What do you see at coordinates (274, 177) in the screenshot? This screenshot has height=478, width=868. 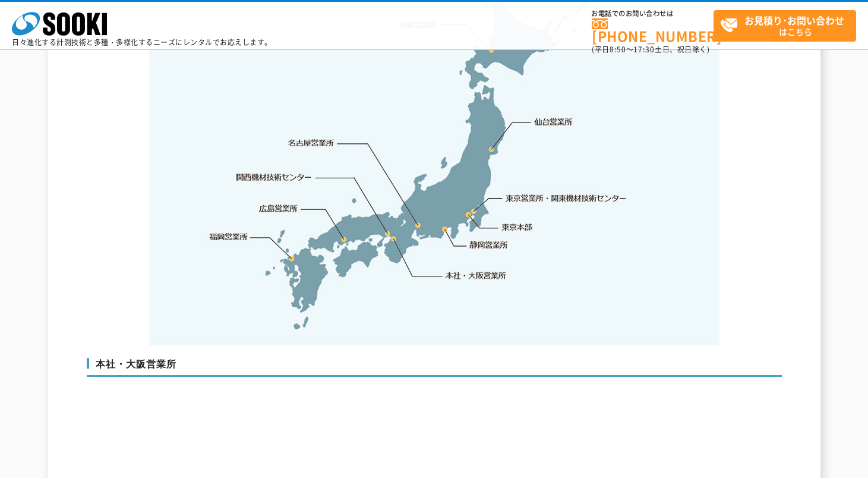 I see `a: 関西機材技術センター` at bounding box center [274, 177].